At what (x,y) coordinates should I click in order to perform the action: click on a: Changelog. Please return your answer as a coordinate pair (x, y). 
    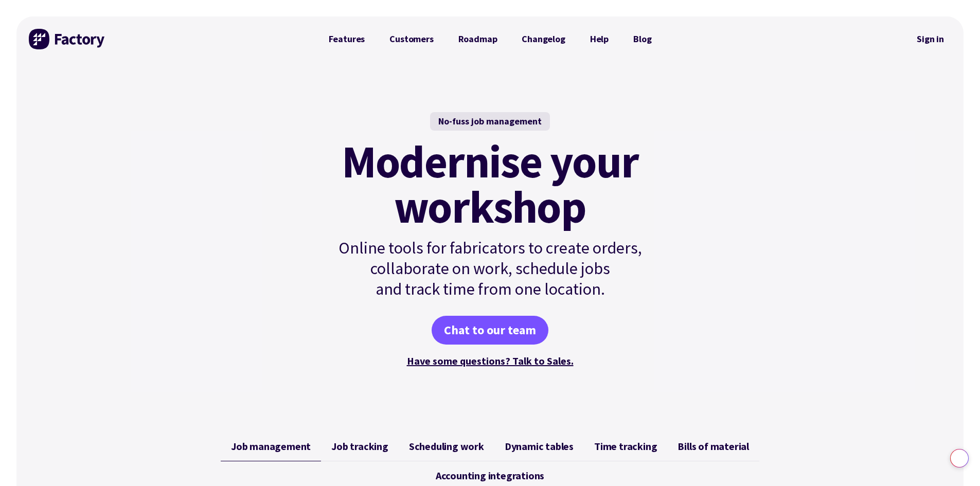
    Looking at the image, I should click on (543, 39).